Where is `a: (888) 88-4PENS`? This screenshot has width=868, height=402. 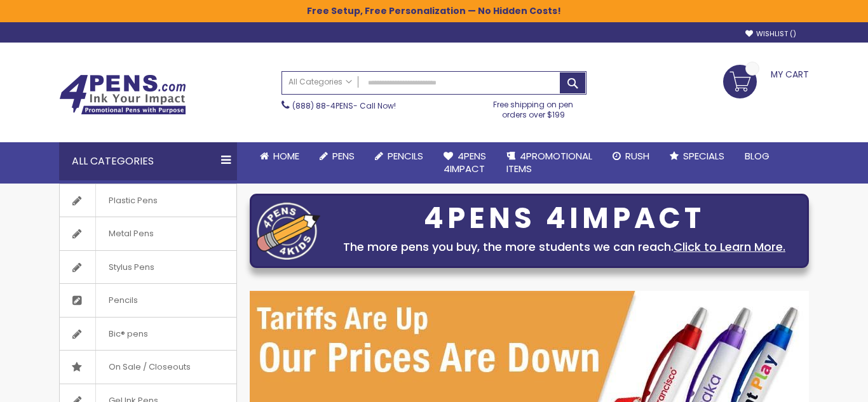 a: (888) 88-4PENS is located at coordinates (323, 106).